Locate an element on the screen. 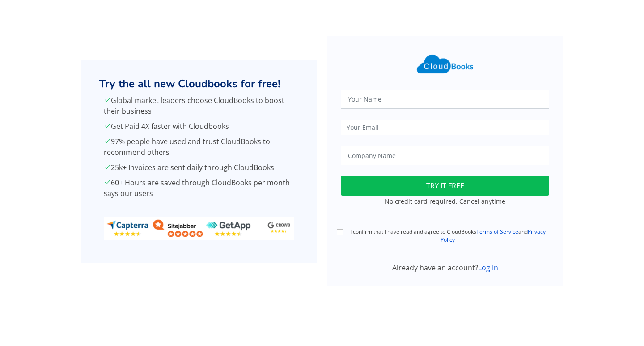  img: Cloudbooks Logo is located at coordinates (445, 64).